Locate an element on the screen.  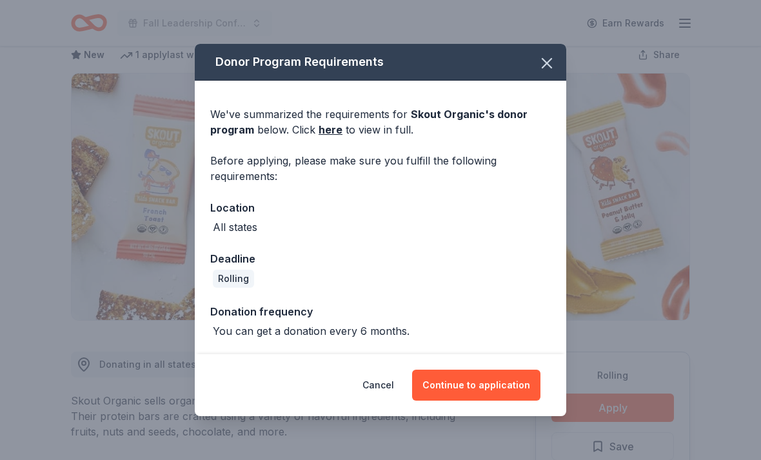
div: Donation frequency is located at coordinates (381, 312).